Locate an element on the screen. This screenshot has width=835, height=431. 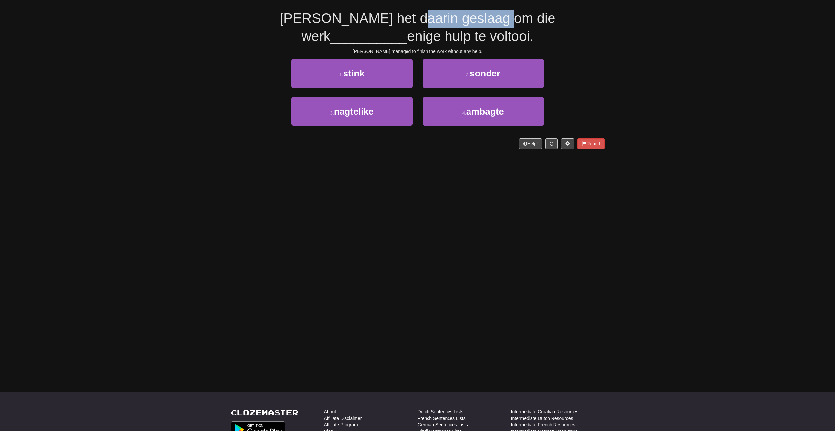
button: Help! is located at coordinates (531, 144).